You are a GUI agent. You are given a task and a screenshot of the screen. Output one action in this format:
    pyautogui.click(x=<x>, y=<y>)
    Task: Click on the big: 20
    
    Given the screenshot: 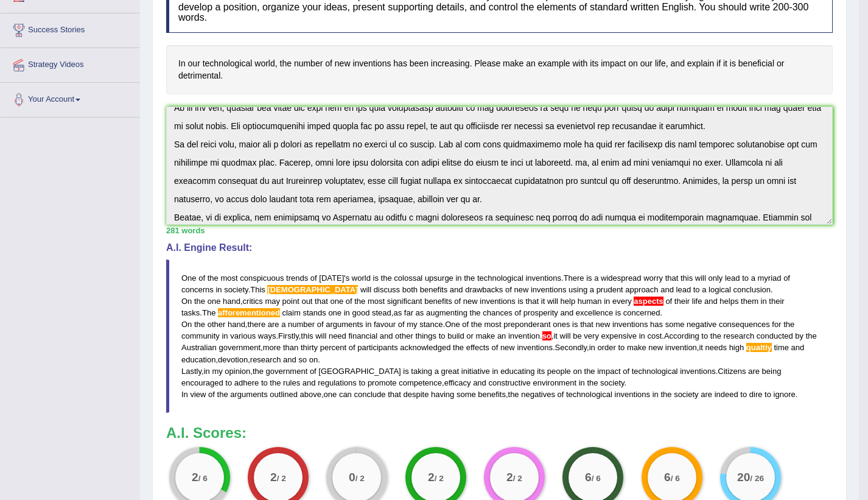 What is the action you would take?
    pyautogui.click(x=743, y=477)
    